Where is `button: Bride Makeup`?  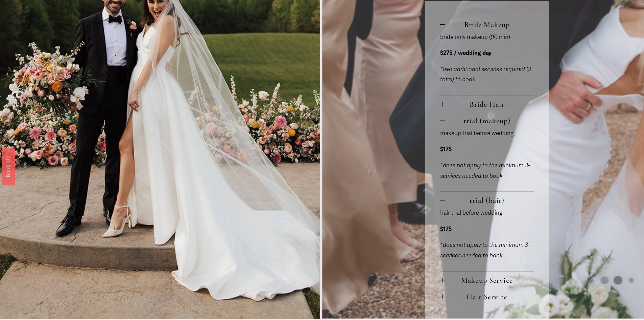
button: Bride Makeup is located at coordinates (486, 24).